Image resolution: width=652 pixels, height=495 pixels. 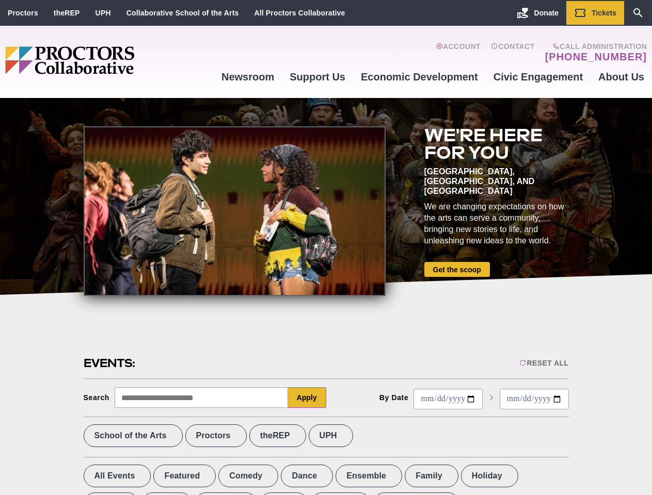 I want to click on a: Contact, so click(x=512, y=53).